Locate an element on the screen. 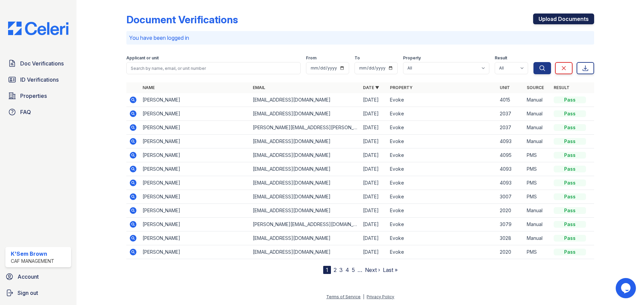 This screenshot has height=305, width=644. a: Result is located at coordinates (561, 87).